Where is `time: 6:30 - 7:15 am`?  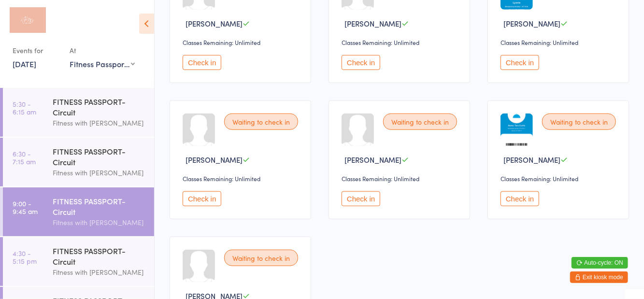
time: 6:30 - 7:15 am is located at coordinates (24, 157).